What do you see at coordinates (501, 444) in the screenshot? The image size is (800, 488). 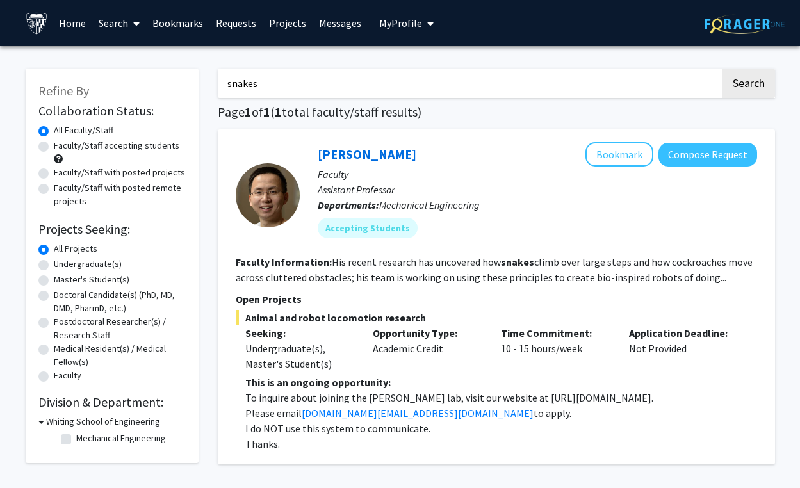 I see `p: Thanks.` at bounding box center [501, 444].